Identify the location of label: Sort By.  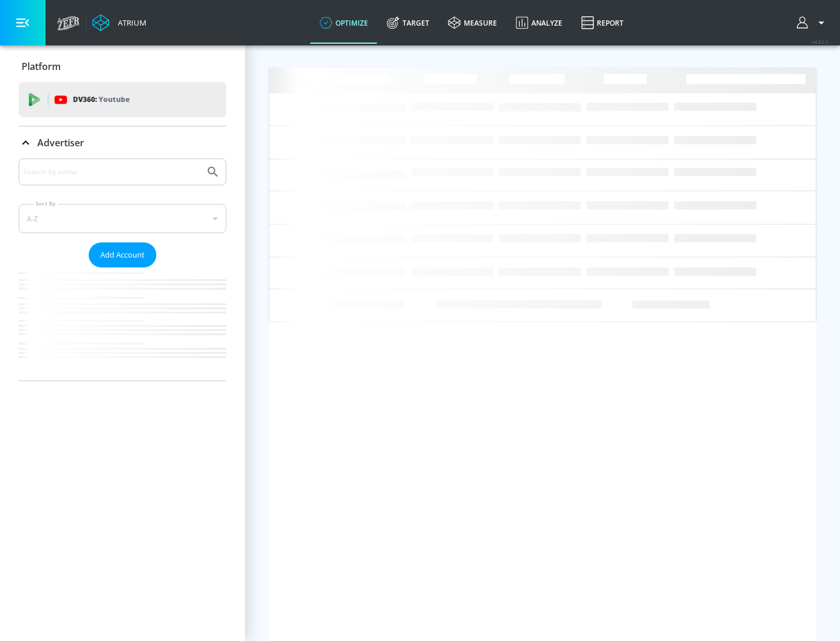
(46, 203).